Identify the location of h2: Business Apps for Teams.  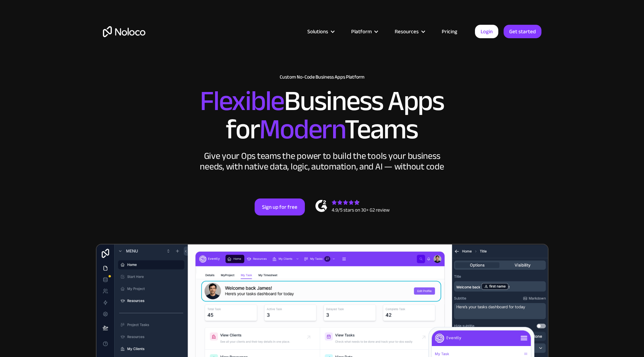
(322, 115).